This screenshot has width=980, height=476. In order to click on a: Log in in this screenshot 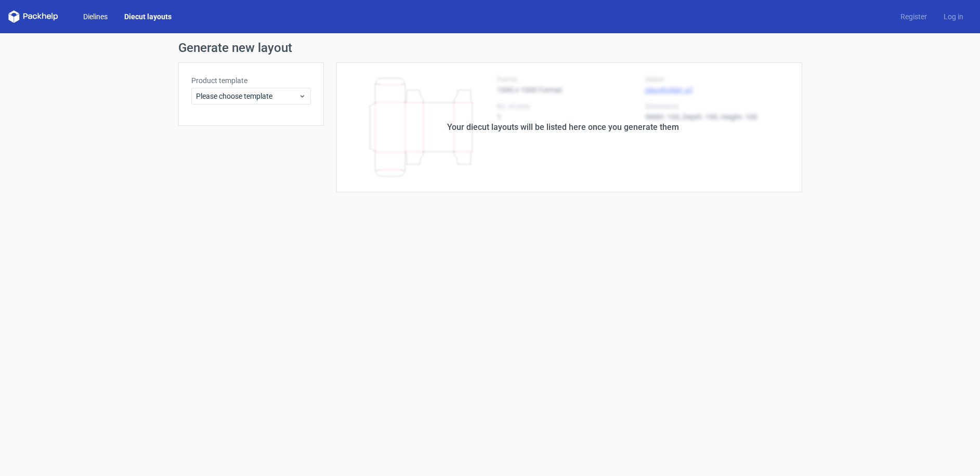, I will do `click(953, 17)`.